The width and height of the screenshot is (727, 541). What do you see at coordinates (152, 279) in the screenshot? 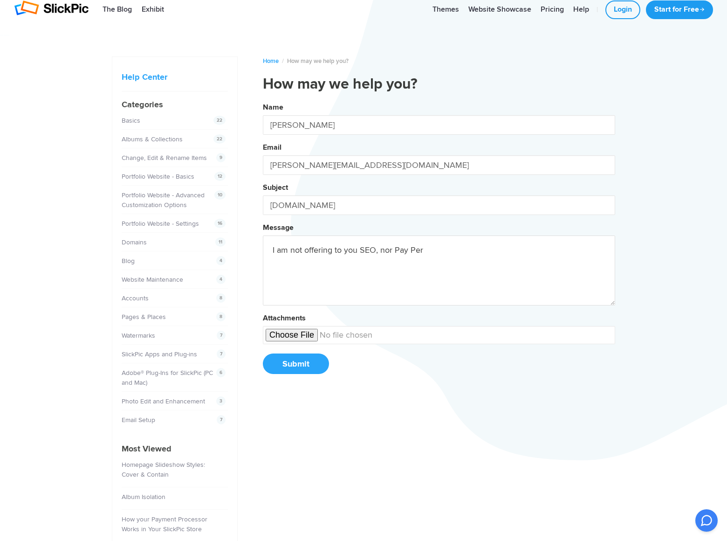
I see `a: Website Maintenance` at bounding box center [152, 279].